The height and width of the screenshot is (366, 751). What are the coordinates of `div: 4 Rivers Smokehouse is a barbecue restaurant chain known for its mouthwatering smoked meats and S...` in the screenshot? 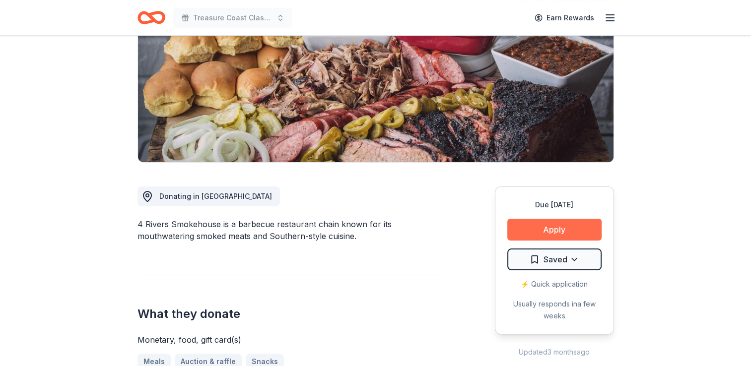 It's located at (292, 230).